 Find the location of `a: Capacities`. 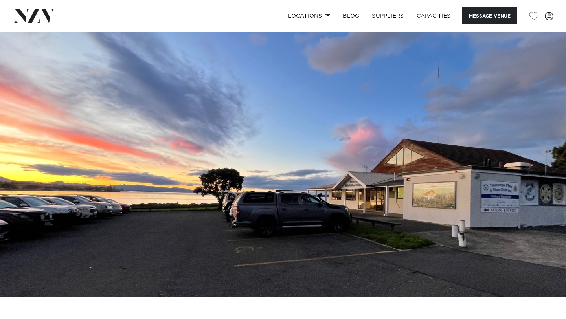

a: Capacities is located at coordinates (434, 16).